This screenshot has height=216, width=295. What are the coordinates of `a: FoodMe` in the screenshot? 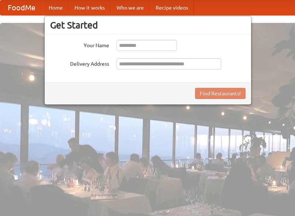 It's located at (21, 8).